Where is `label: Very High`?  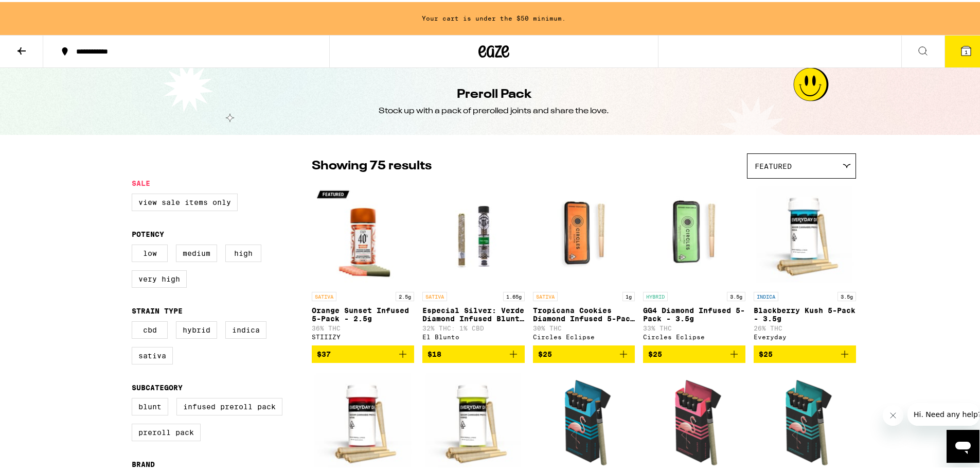 label: Very High is located at coordinates (159, 276).